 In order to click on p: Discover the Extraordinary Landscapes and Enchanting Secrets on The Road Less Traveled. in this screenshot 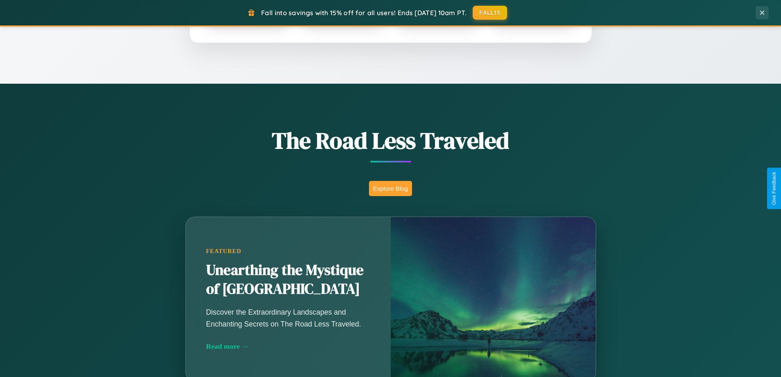, I will do `click(288, 318)`.